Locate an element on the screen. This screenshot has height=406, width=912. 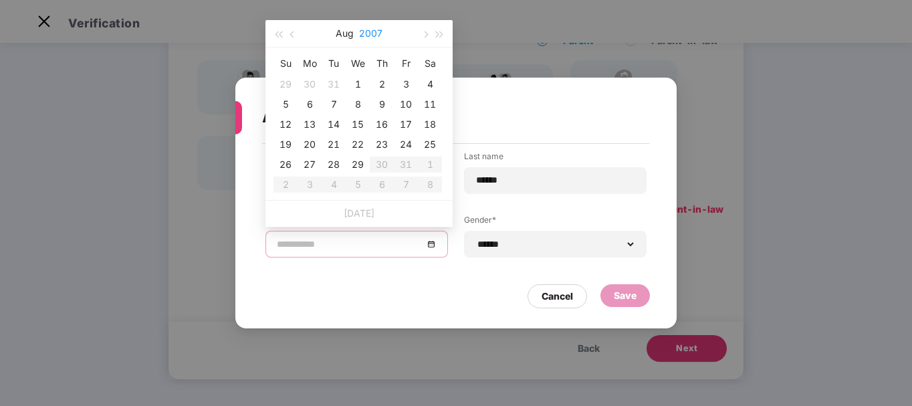
td: 2007-08-24 is located at coordinates (406, 144).